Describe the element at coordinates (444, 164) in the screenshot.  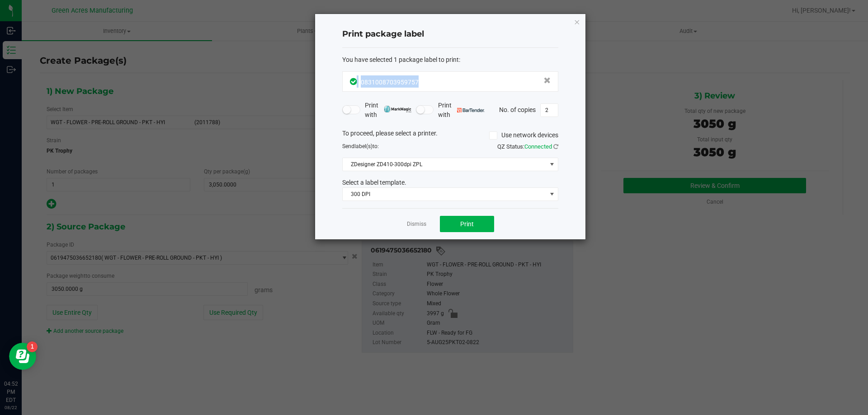
I see `span: ZDesigner ZD410-300dpi ZPL` at that location.